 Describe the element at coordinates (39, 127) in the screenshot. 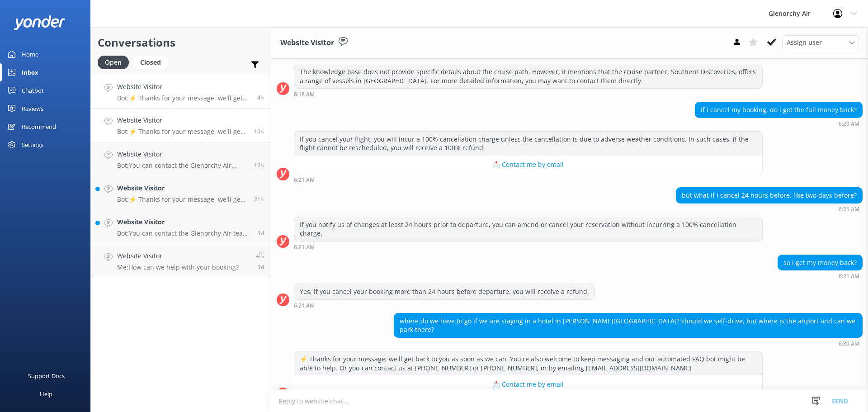

I see `div: Recommend` at that location.